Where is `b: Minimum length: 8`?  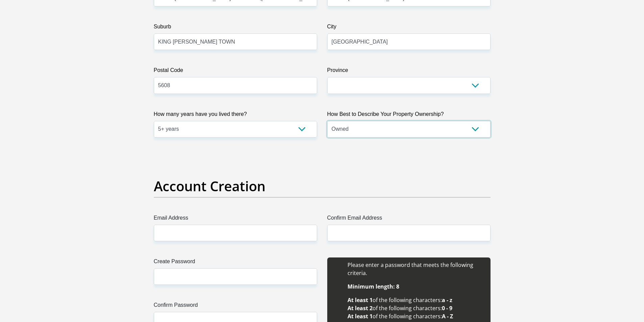
b: Minimum length: 8 is located at coordinates (373, 286).